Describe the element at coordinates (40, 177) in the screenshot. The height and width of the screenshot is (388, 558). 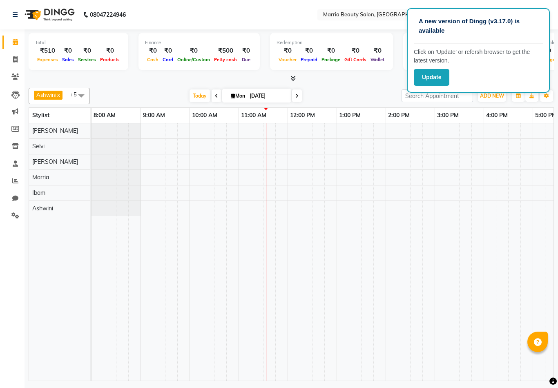
I see `span: Marria` at that location.